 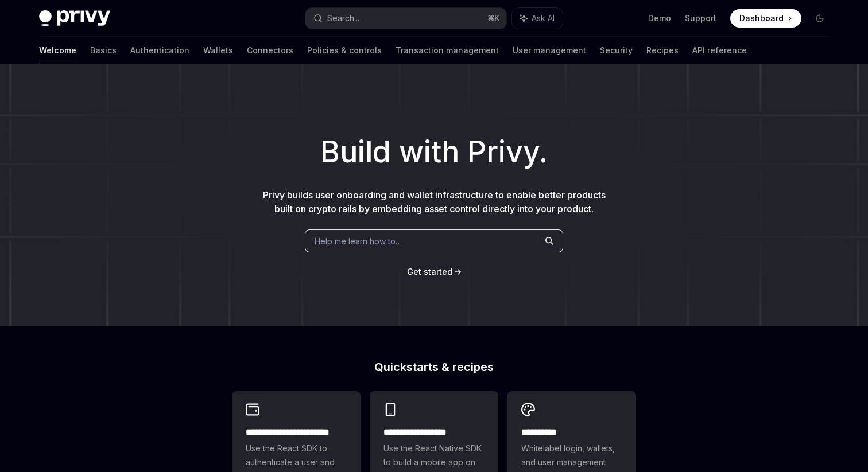 I want to click on a: Policies & controls, so click(x=344, y=50).